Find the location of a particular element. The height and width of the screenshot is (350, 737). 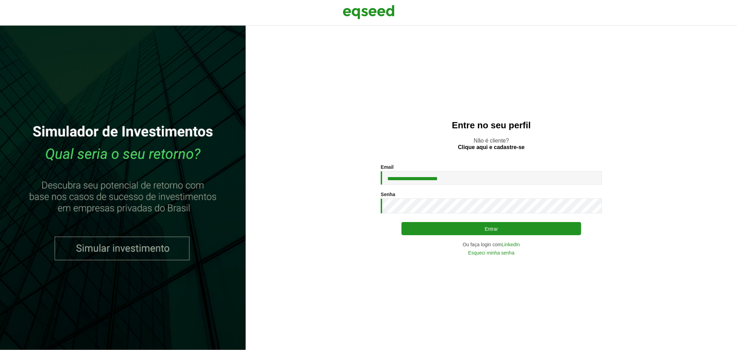

p: Não é cliente? is located at coordinates (491, 144).